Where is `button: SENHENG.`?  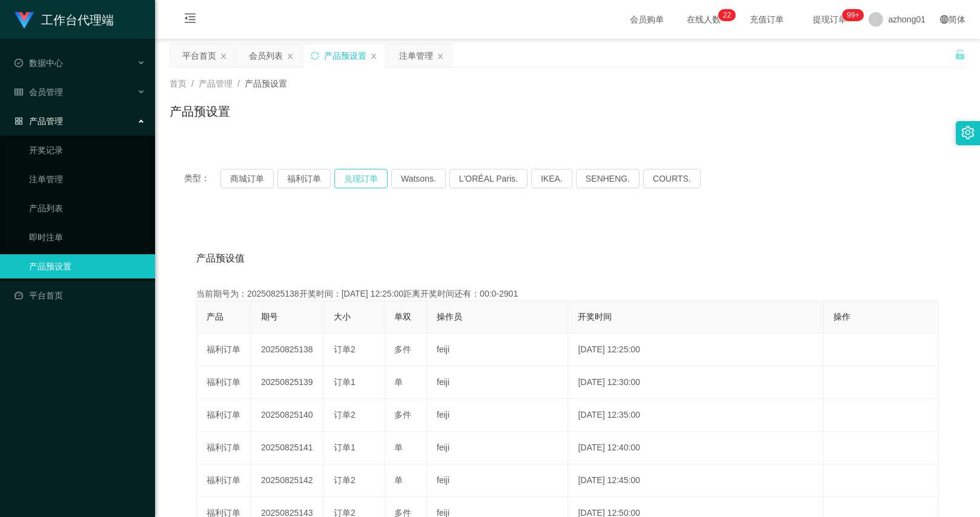 button: SENHENG. is located at coordinates (608, 179).